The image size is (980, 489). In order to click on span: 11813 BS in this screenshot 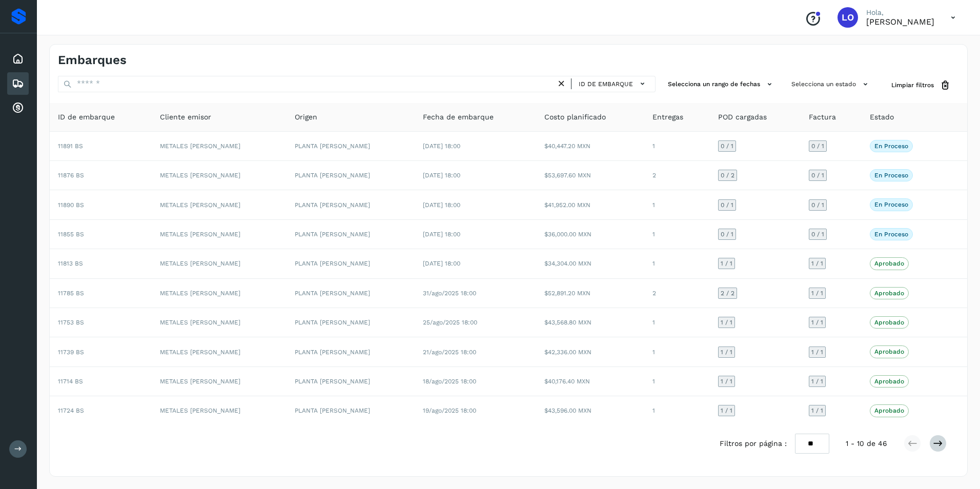, I will do `click(70, 264)`.